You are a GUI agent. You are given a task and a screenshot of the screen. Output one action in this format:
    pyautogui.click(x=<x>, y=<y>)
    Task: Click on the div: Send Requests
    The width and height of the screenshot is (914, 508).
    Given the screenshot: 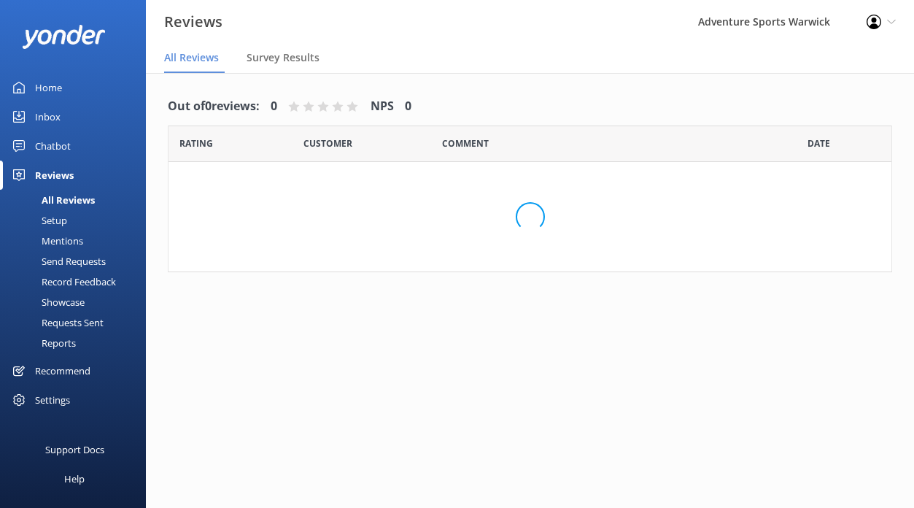 What is the action you would take?
    pyautogui.click(x=57, y=261)
    